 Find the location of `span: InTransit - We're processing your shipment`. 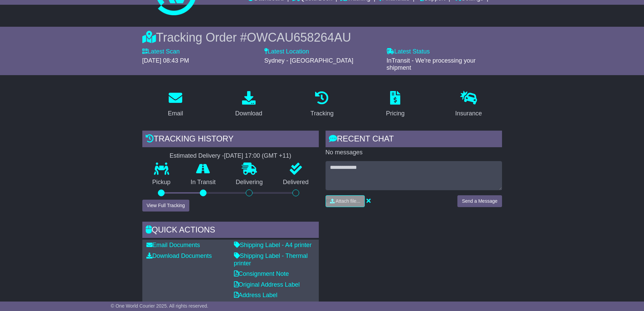

span: InTransit - We're processing your shipment is located at coordinates (431, 64).